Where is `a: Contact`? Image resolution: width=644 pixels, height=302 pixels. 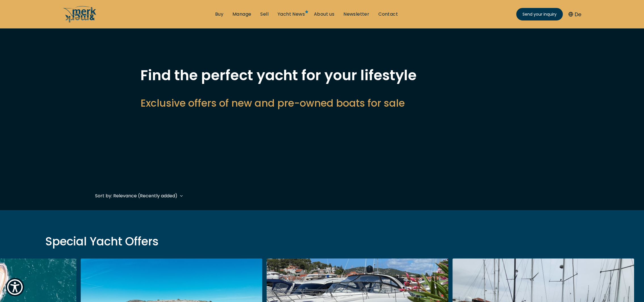 a: Contact is located at coordinates (388, 14).